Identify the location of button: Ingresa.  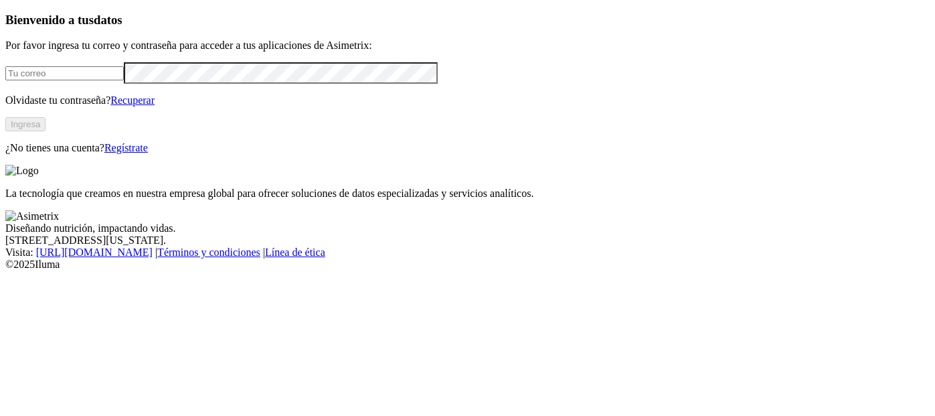
(25, 124).